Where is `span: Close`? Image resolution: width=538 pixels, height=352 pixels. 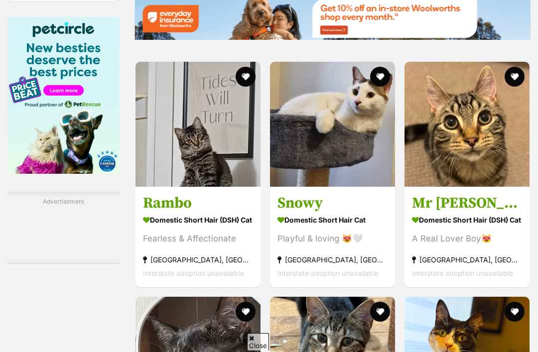
span: Close is located at coordinates (258, 342).